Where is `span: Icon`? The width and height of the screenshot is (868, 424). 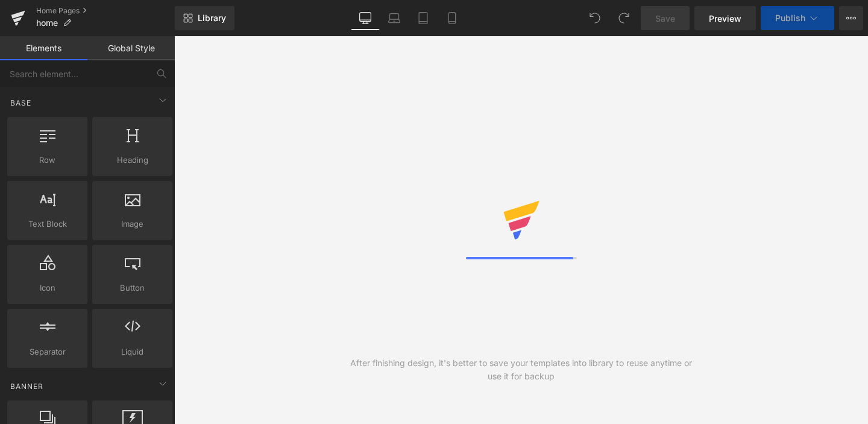 span: Icon is located at coordinates (47, 288).